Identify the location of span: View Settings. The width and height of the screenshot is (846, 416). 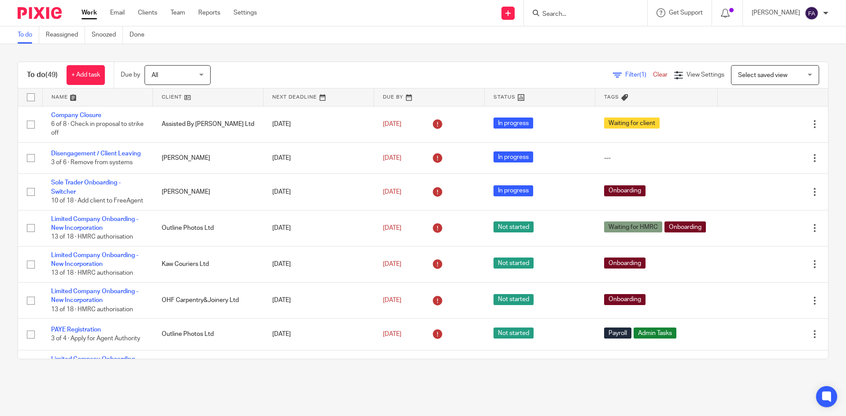
(705, 75).